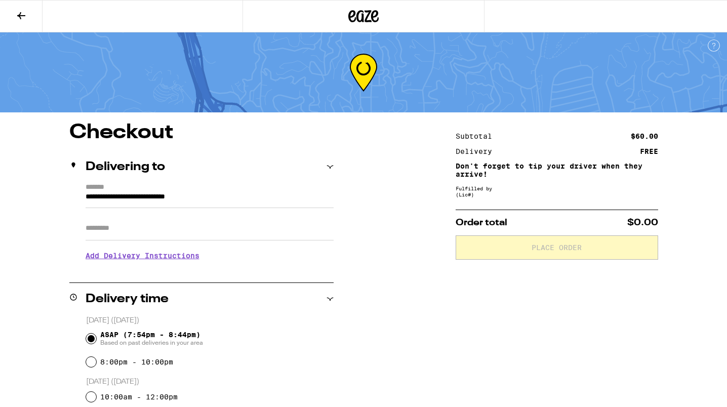  Describe the element at coordinates (644, 136) in the screenshot. I see `div: $60.00` at that location.